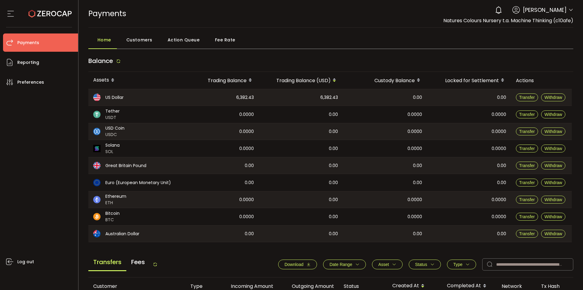 Image resolution: width=583 pixels, height=290 pixels. Describe the element at coordinates (509, 20) in the screenshot. I see `span: Natures Colours Nursery t.a. Machine Thinking (c10afe)` at that location.